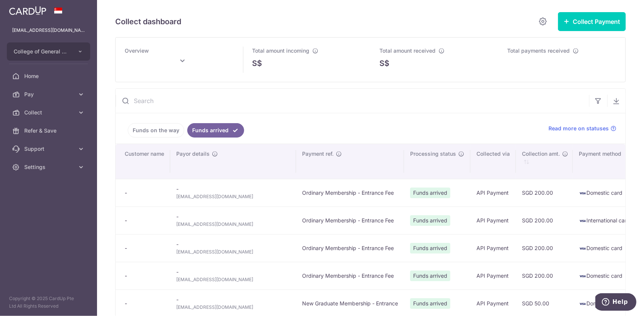 This screenshot has width=644, height=316. What do you see at coordinates (493, 162) in the screenshot?
I see `th: Collected via` at bounding box center [493, 162].